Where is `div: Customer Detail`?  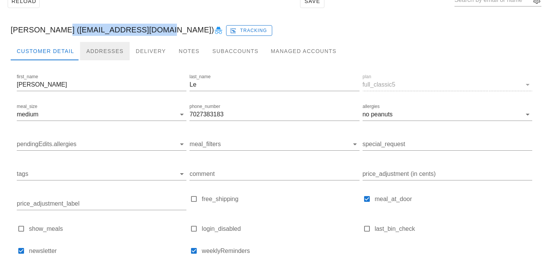
div: Customer Detail is located at coordinates (45, 51).